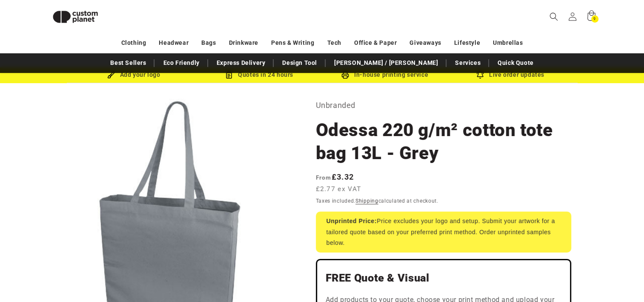 The width and height of the screenshot is (644, 302). I want to click on div: Live order updates, so click(510, 75).